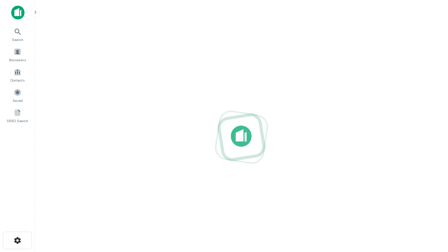 This screenshot has height=252, width=448. What do you see at coordinates (17, 75) in the screenshot?
I see `a: Contacts` at bounding box center [17, 75].